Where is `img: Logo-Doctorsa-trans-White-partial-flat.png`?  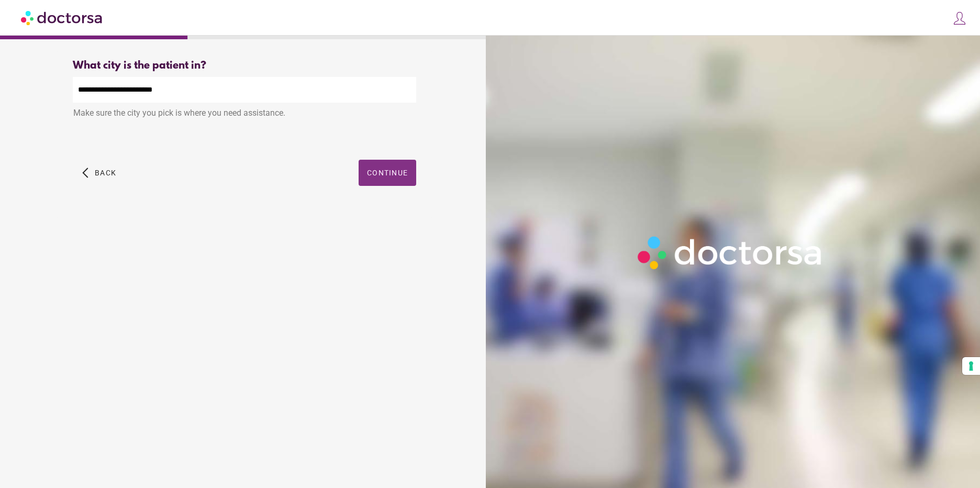
img: Logo-Doctorsa-trans-White-partial-flat.png is located at coordinates (730, 252).